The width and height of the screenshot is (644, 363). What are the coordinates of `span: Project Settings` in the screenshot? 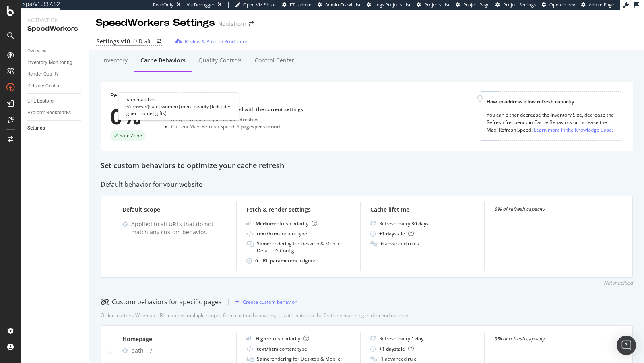 It's located at (519, 4).